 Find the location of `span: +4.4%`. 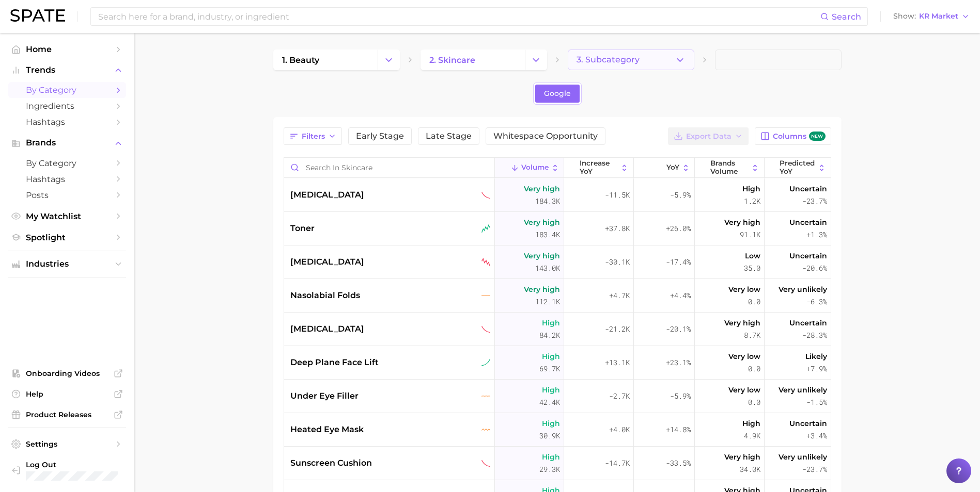

span: +4.4% is located at coordinates (680, 296).